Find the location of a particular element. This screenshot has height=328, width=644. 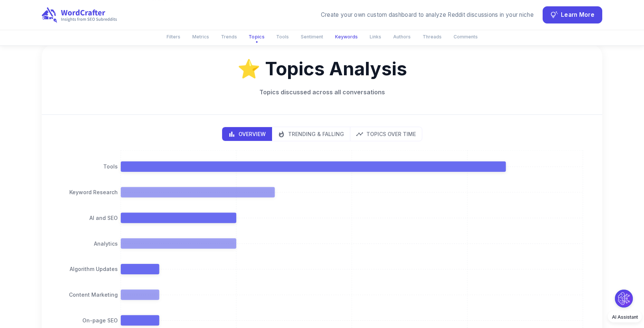

p: Topics Over Time is located at coordinates (391, 134).